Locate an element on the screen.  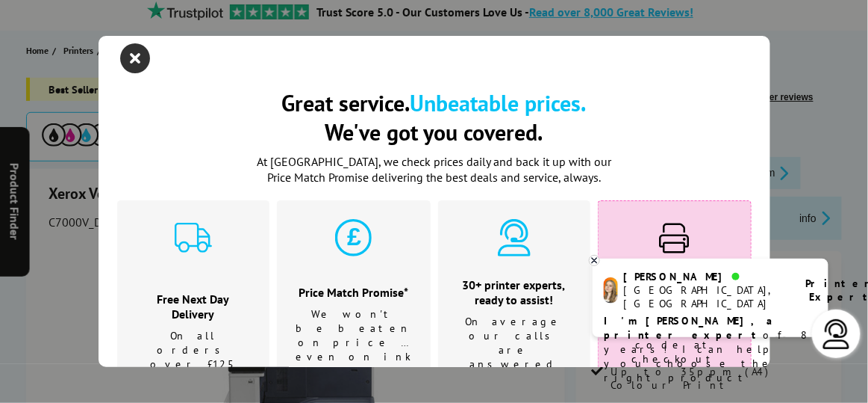
img: user-headset-light.svg is located at coordinates (837, 334).